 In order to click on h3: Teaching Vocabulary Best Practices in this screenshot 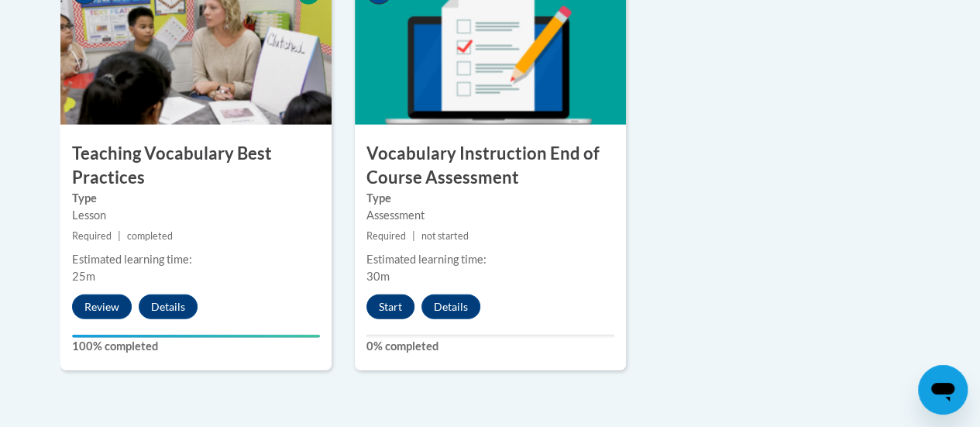, I will do `click(196, 166)`.